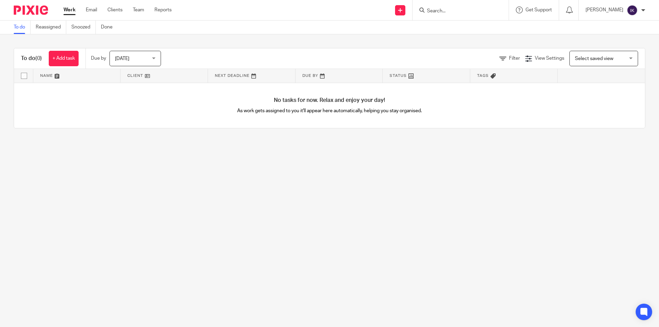 This screenshot has height=327, width=659. What do you see at coordinates (69, 10) in the screenshot?
I see `a: Work` at bounding box center [69, 10].